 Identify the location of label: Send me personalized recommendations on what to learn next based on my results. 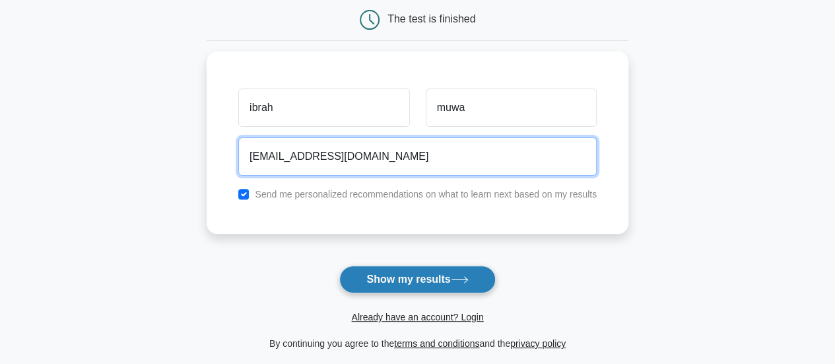
(426, 194).